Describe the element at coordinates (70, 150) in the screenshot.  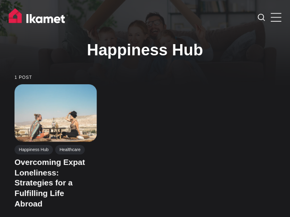
I see `a: Healthcare` at that location.